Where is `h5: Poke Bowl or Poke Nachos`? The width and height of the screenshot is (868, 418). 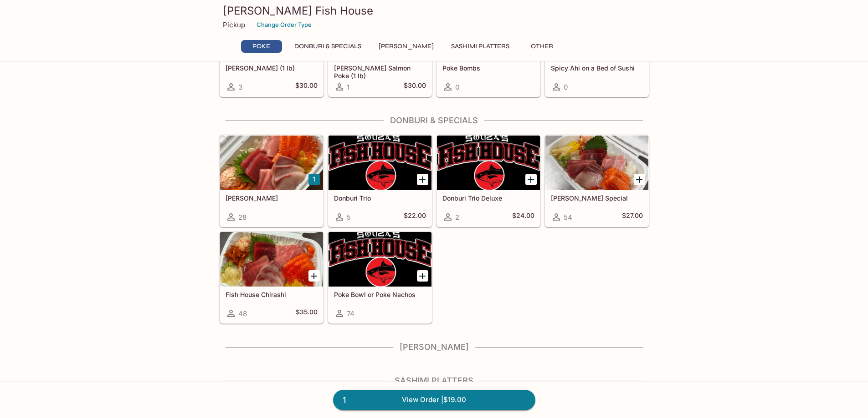 h5: Poke Bowl or Poke Nachos is located at coordinates (380, 294).